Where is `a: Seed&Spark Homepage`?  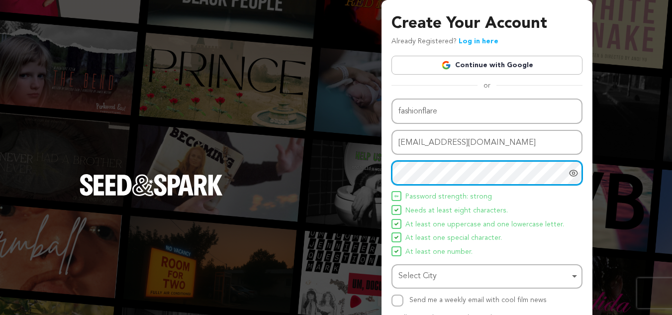 a: Seed&Spark Homepage is located at coordinates (151, 195).